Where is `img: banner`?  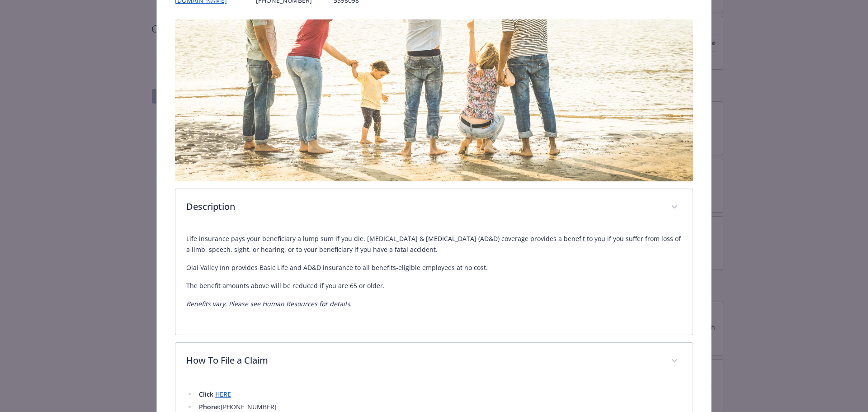 img: banner is located at coordinates (434, 100).